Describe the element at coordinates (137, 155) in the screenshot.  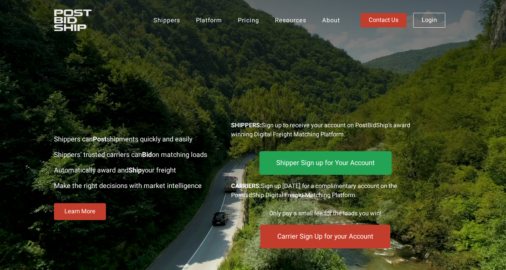
I see `p: Shippers’ trusted carriers can on matching loads` at that location.